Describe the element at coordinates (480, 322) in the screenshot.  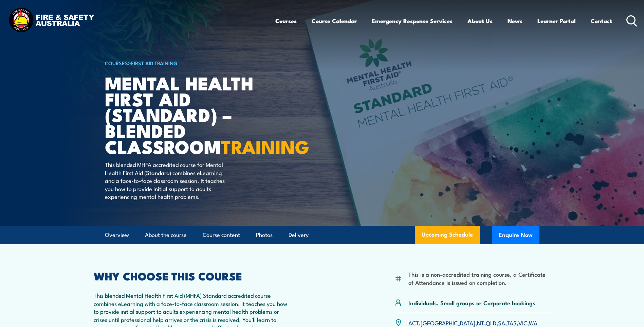
I see `a: NT` at that location.